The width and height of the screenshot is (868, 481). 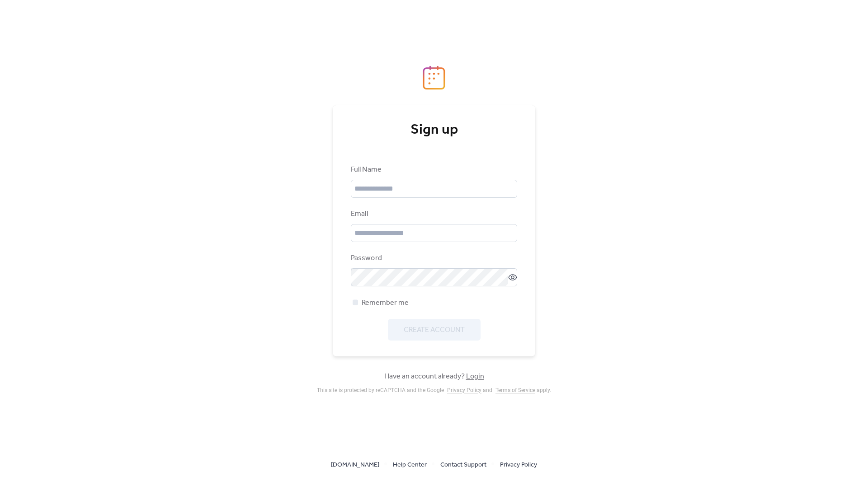 I want to click on div: This site is protected by reCAPTCHA and the Google and apply ., so click(x=434, y=390).